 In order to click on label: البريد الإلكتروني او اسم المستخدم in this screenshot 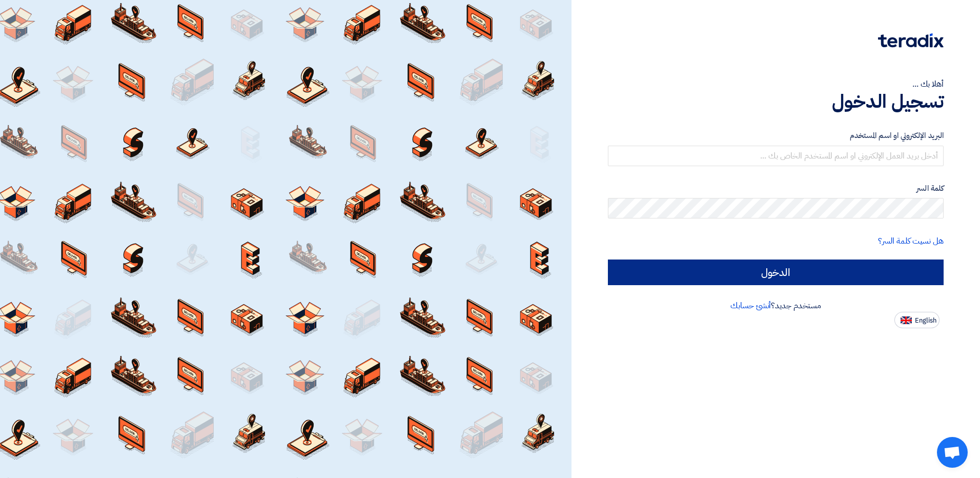, I will do `click(775, 135)`.